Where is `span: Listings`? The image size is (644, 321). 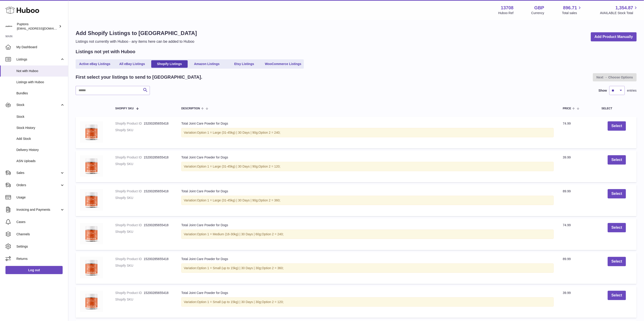
span: Listings is located at coordinates (38, 60).